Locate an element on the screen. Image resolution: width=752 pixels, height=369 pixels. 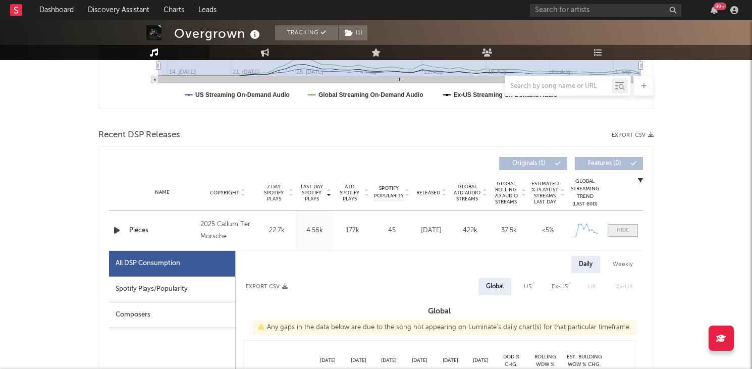
div: Pieces is located at coordinates (162, 231).